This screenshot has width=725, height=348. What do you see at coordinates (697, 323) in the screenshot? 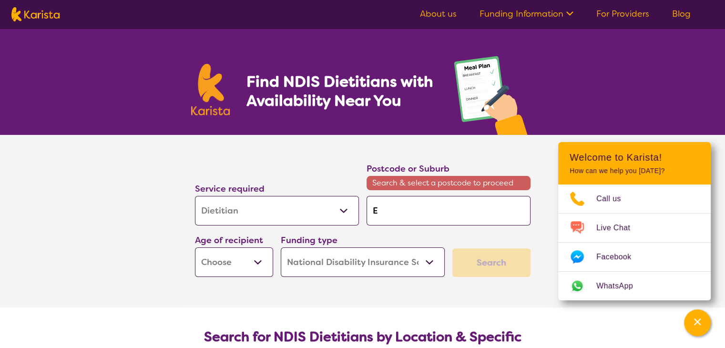
I see `button: Channel Menu` at bounding box center [697, 323].